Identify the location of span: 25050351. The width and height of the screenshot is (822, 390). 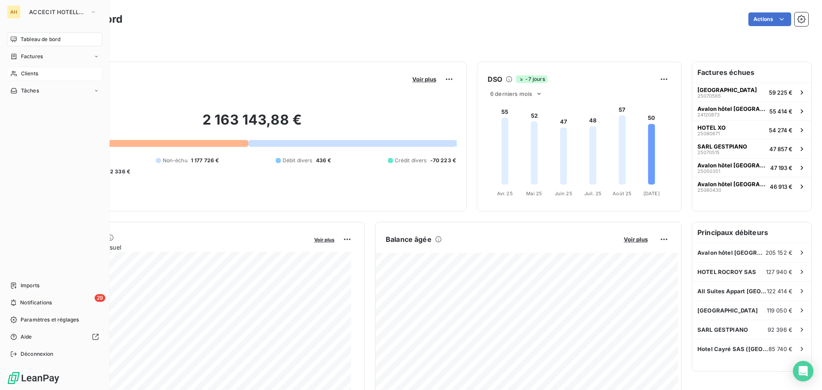
(708, 171).